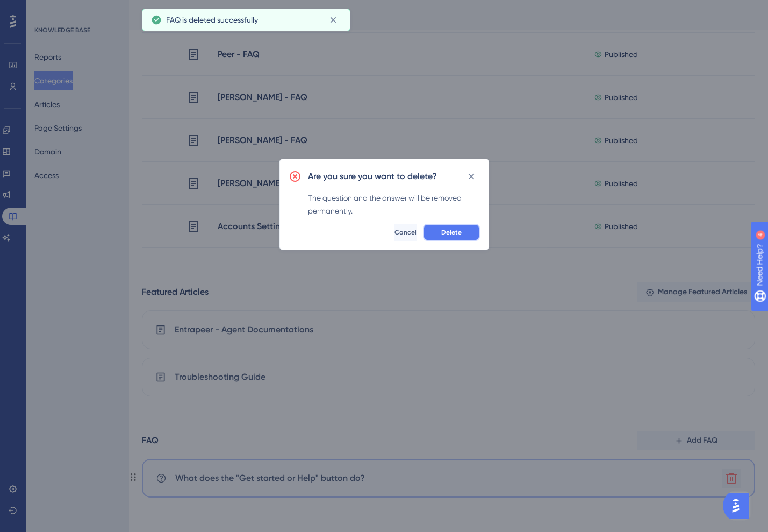 The height and width of the screenshot is (532, 768). I want to click on div: 4, so click(76, 10).